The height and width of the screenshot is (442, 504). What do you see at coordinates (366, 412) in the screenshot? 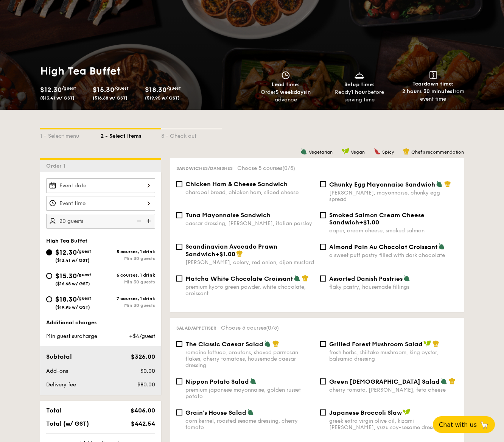
I see `span: Japanese Broccoli Slaw` at bounding box center [366, 412].